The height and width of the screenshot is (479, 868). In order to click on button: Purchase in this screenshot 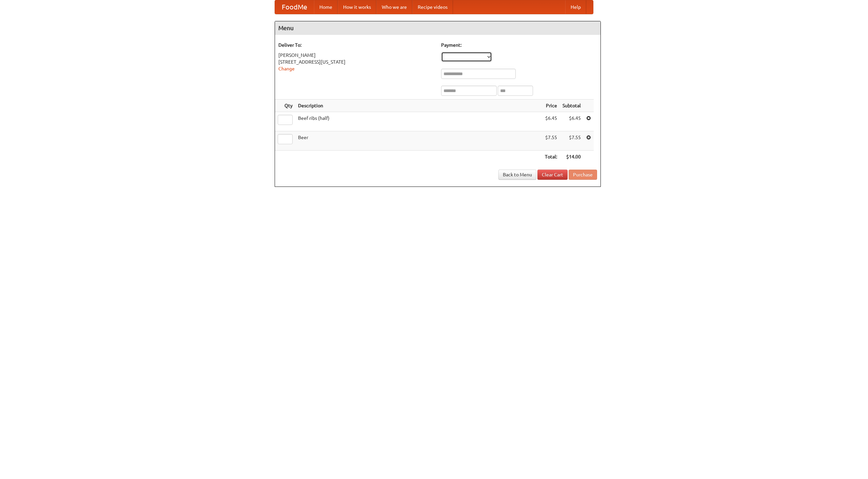, I will do `click(583, 175)`.